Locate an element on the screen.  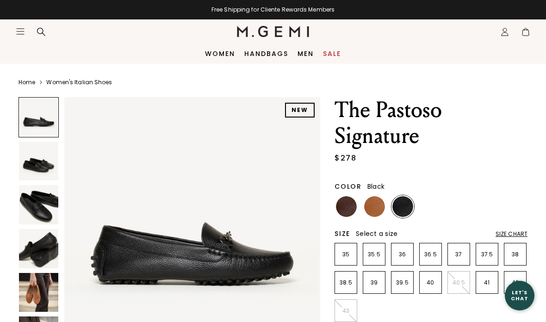
a: Handbags is located at coordinates (266, 54).